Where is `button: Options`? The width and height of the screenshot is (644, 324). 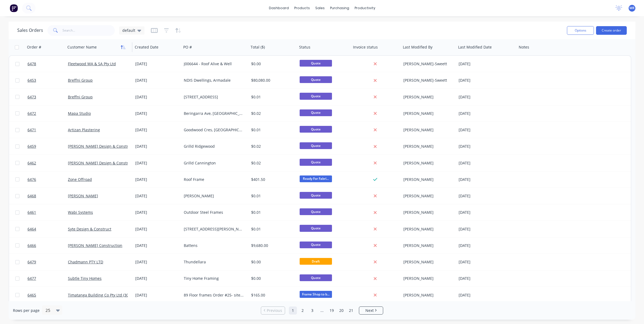 button: Options is located at coordinates (580, 31).